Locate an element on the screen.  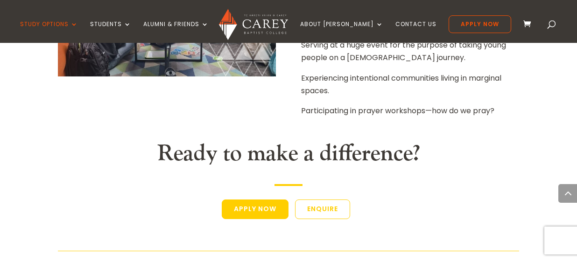
h2: Ready to make a difference? is located at coordinates (288, 156).